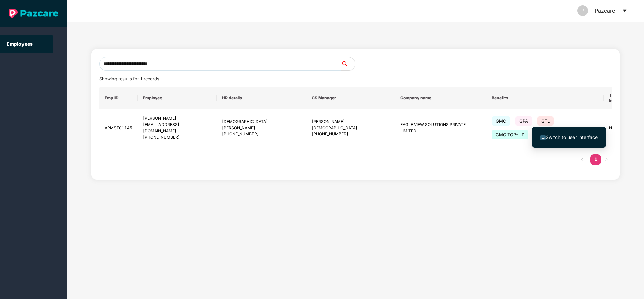 Image resolution: width=644 pixels, height=299 pixels. Describe the element at coordinates (350, 98) in the screenshot. I see `th: CS Manager` at that location.